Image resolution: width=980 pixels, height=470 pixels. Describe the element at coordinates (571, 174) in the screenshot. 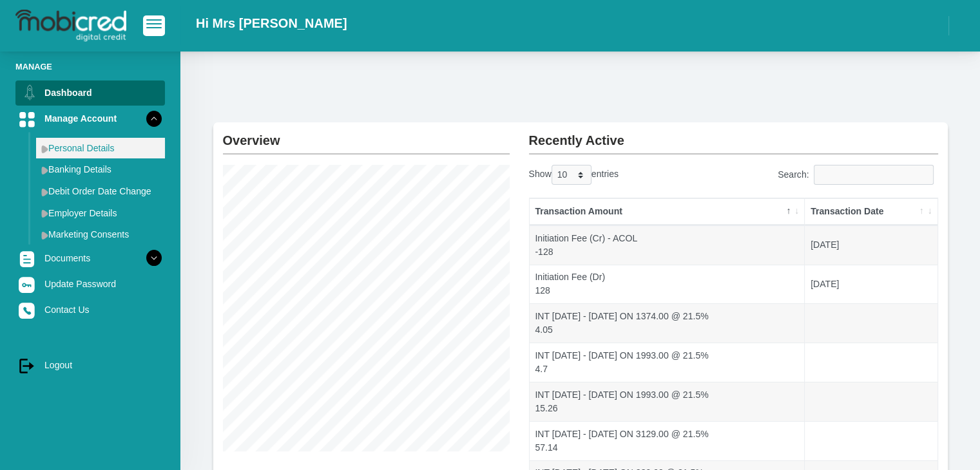

I see `select: Showentries` at that location.